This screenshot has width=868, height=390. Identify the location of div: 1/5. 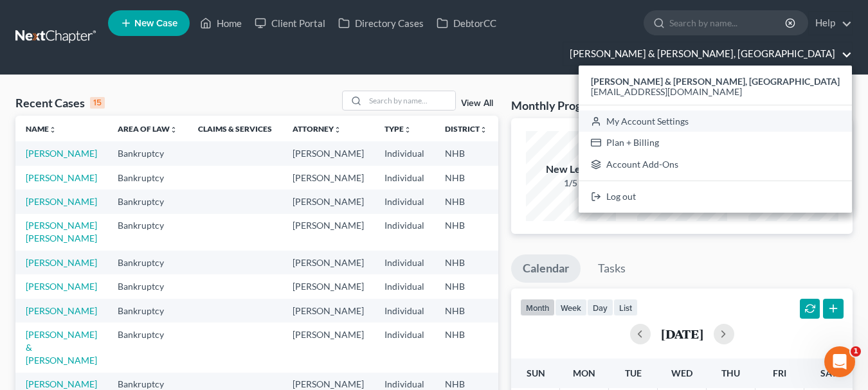
(571, 183).